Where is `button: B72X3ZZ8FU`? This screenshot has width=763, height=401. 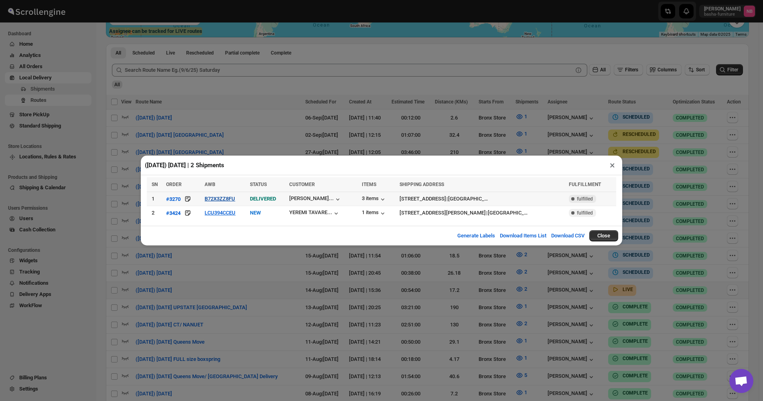 button: B72X3ZZ8FU is located at coordinates (220, 199).